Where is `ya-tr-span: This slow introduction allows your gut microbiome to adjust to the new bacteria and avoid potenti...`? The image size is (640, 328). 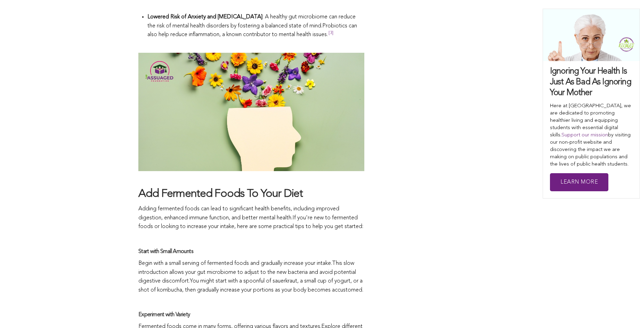
ya-tr-span: This slow introduction allows your gut microbiome to adjust to the new bacteria and avoid potenti... is located at coordinates (247, 272).